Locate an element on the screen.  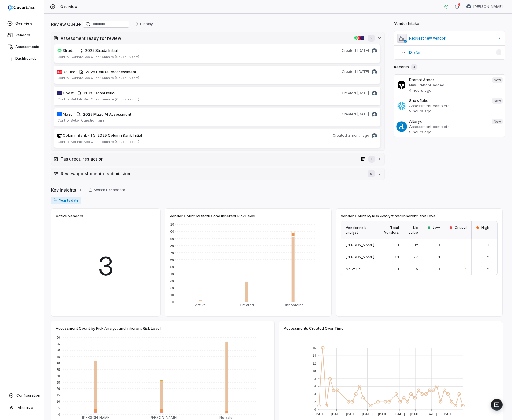
span: 33 is located at coordinates (397, 245).